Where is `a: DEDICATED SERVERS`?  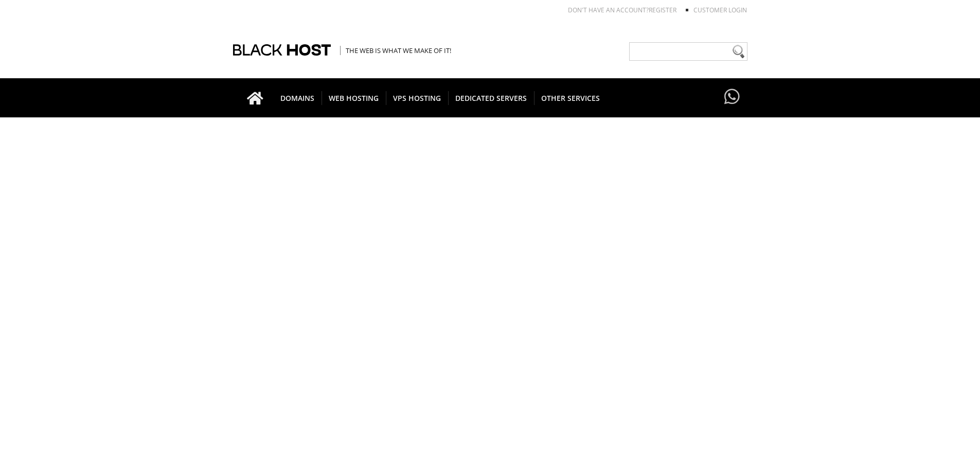 a: DEDICATED SERVERS is located at coordinates (491, 97).